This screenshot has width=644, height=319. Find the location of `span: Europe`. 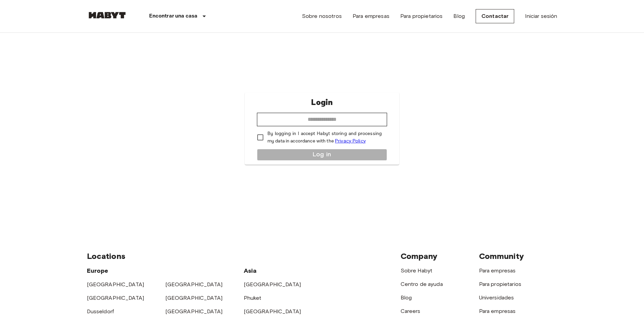

span: Europe is located at coordinates (98, 271).